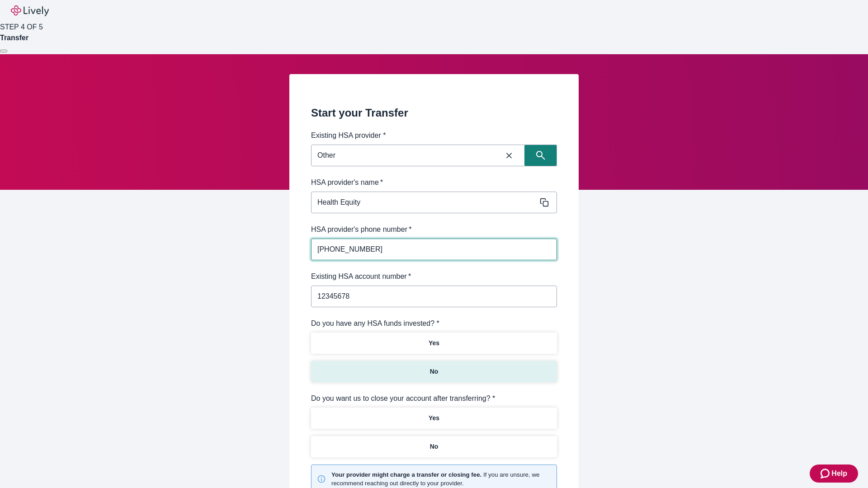 This screenshot has height=488, width=868. What do you see at coordinates (376, 324) in the screenshot?
I see `label: Do you have any HSA funds invested? *` at bounding box center [376, 324].